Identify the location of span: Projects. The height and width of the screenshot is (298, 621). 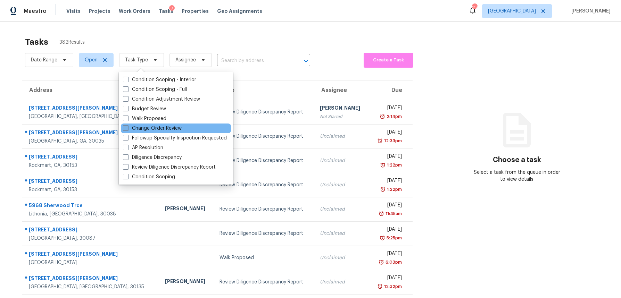
(100, 11).